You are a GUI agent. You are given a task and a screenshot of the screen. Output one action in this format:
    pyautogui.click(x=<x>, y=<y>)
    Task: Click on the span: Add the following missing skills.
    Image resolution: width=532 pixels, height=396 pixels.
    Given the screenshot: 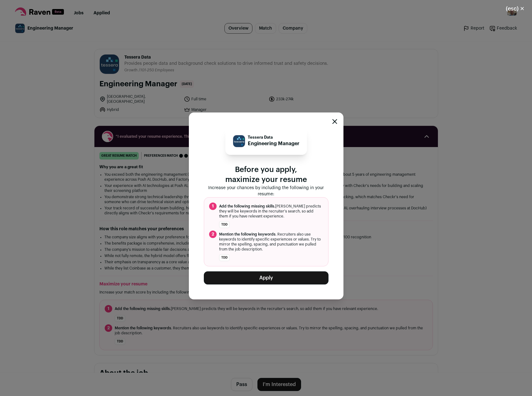 What is the action you would take?
    pyautogui.click(x=247, y=206)
    